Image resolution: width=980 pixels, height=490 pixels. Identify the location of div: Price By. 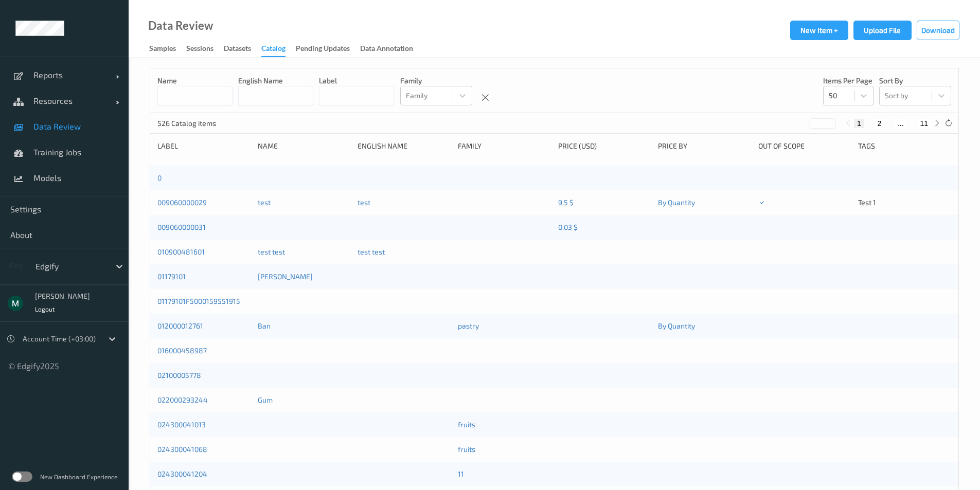
(704, 146).